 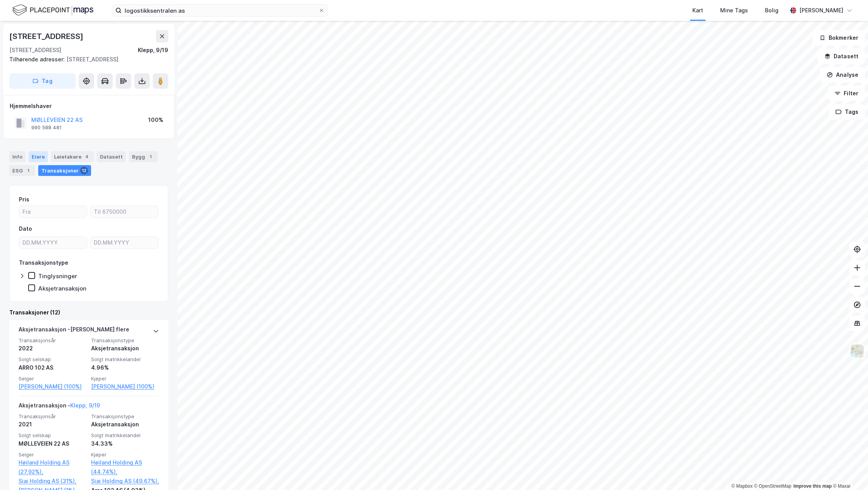 I want to click on div: Klepp, 9/19, so click(x=153, y=50).